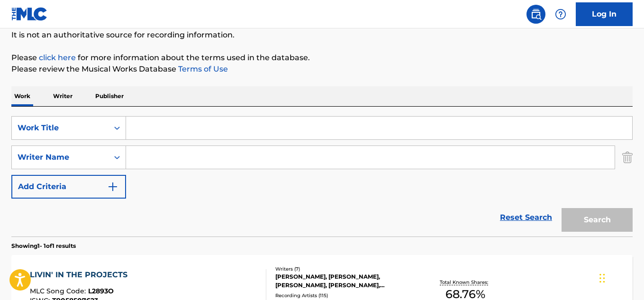 Image resolution: width=644 pixels, height=300 pixels. I want to click on img: 9d2ae6d4665cec9f34b9.svg, so click(113, 187).